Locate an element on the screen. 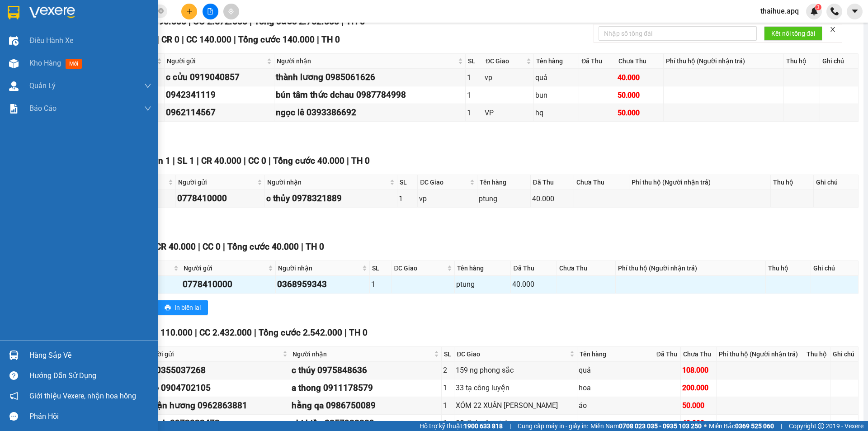 Image resolution: width=868 pixels, height=431 pixels. div: bún tâm thức dchau 0987784998 is located at coordinates (370, 95).